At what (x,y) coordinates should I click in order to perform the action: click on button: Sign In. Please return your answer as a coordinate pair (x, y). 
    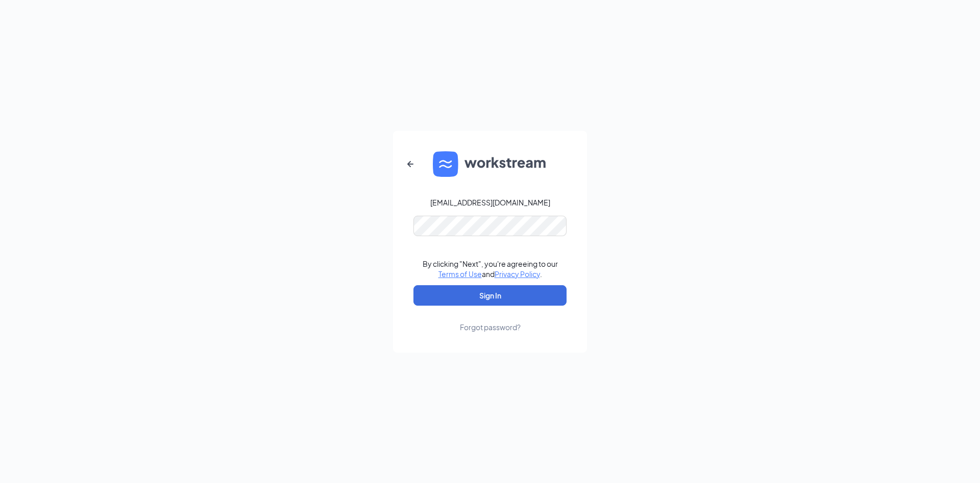
    Looking at the image, I should click on (490, 295).